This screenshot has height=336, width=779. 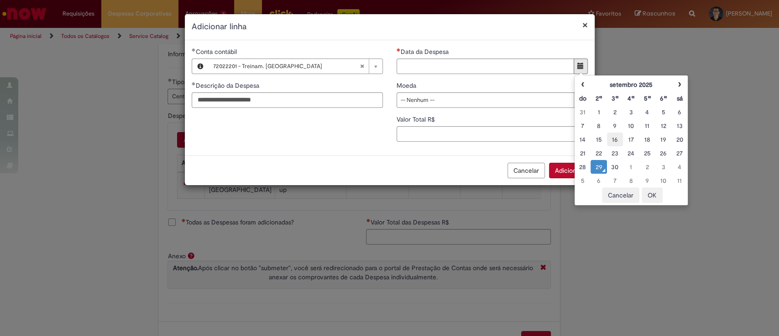 I want to click on div: 10 September 2025 Wednesday, so click(x=631, y=126).